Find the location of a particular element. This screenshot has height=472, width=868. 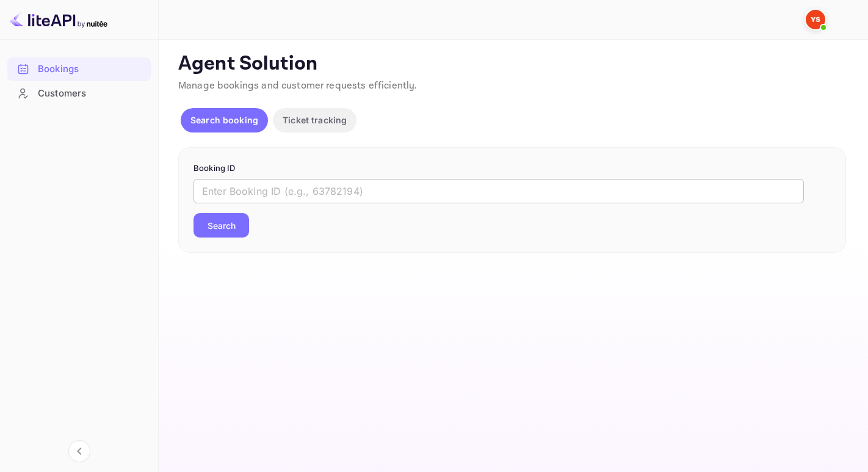

a: Bookings is located at coordinates (79, 68).